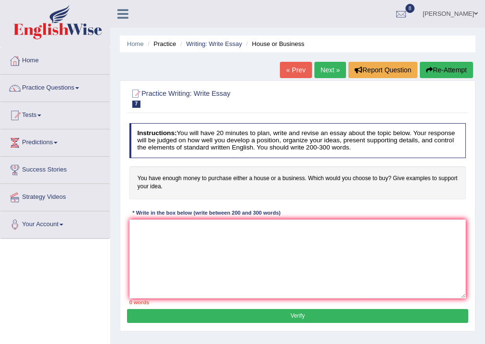 This screenshot has height=344, width=485. Describe the element at coordinates (297, 302) in the screenshot. I see `div: 0 words` at that location.